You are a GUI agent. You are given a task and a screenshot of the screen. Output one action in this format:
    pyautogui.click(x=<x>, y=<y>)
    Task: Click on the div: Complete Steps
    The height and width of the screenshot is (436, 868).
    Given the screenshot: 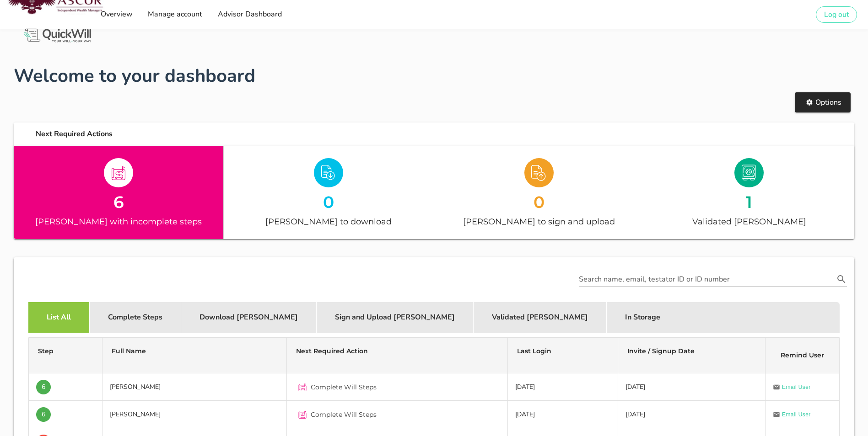 What is the action you would take?
    pyautogui.click(x=136, y=317)
    